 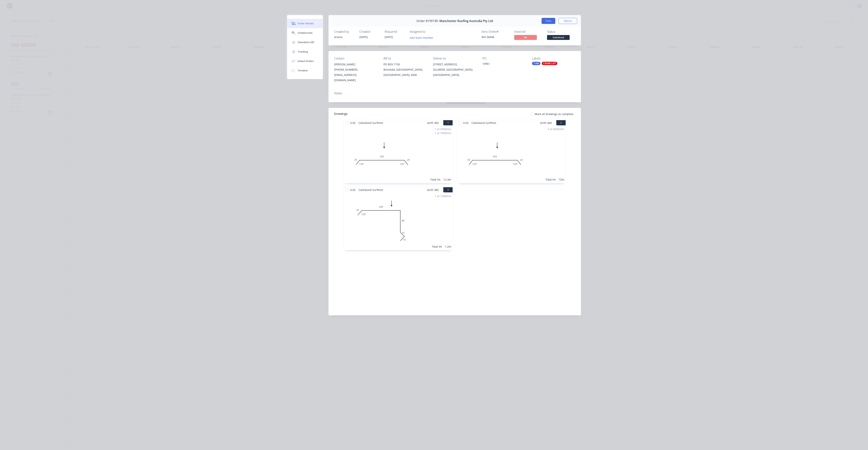 What do you see at coordinates (448, 123) in the screenshot?
I see `button: 1` at bounding box center [448, 123].